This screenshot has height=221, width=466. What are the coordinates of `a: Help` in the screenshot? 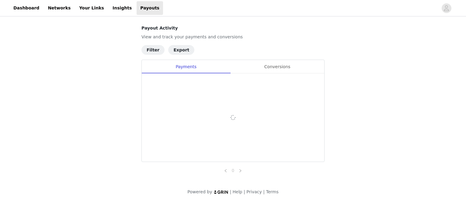 It's located at (238, 192).